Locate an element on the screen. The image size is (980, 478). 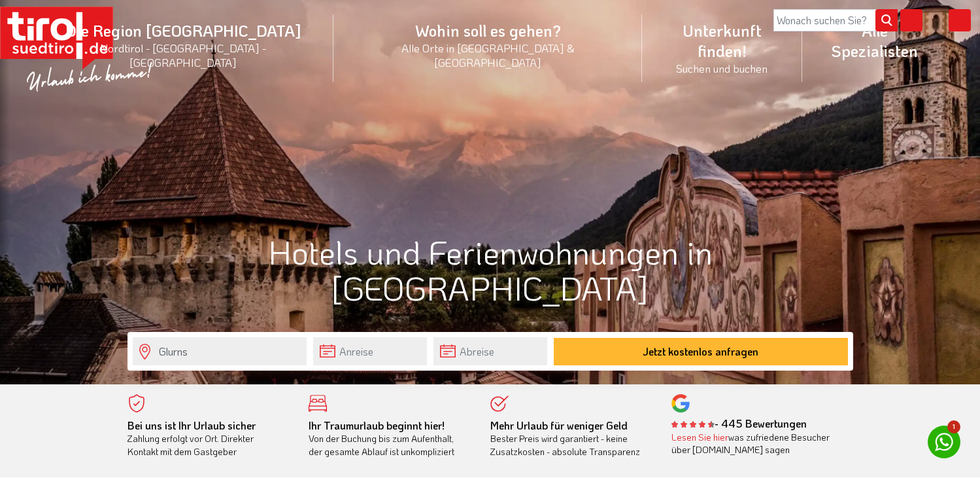
input: Anreise is located at coordinates (370, 351).